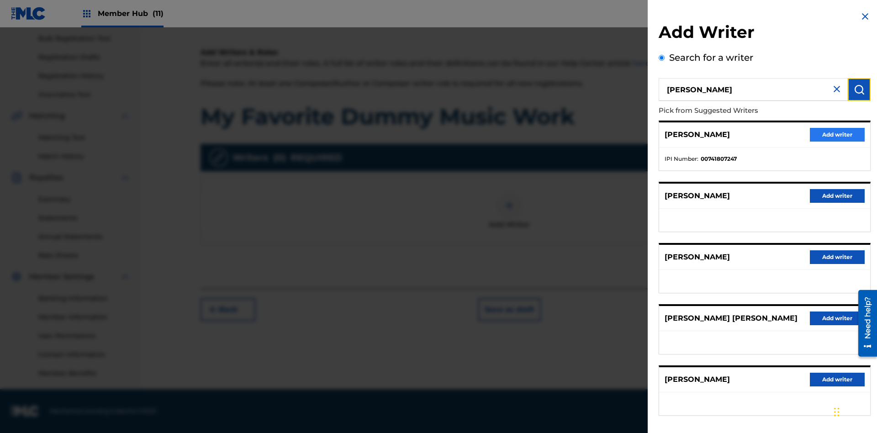 The width and height of the screenshot is (877, 433). I want to click on div: Drag, so click(837, 412).